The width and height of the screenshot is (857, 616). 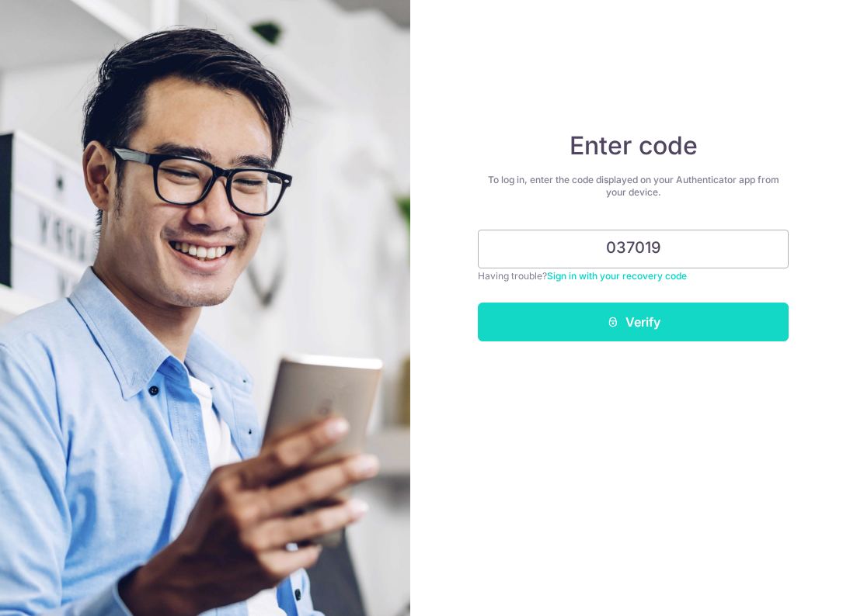 What do you see at coordinates (633, 186) in the screenshot?
I see `div: To log in, enter the code displayed on your Authenticator app from your device.` at bounding box center [633, 186].